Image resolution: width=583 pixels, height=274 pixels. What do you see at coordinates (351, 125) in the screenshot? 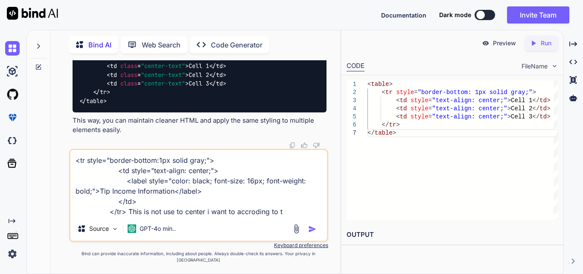
I see `div: 6` at bounding box center [351, 125].